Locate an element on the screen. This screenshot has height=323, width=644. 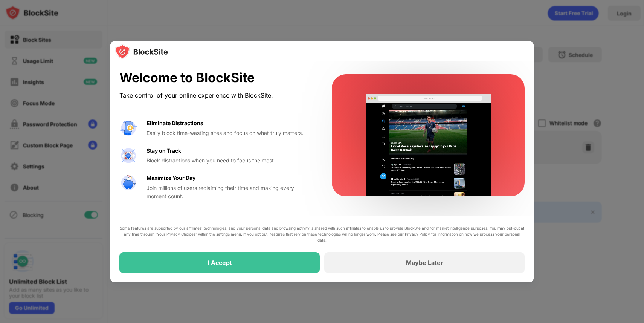
div: Maximize Your Day is located at coordinates (171, 178).